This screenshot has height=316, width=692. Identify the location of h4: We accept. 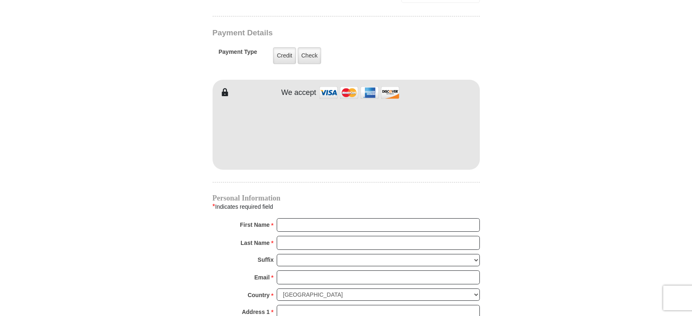
(299, 93).